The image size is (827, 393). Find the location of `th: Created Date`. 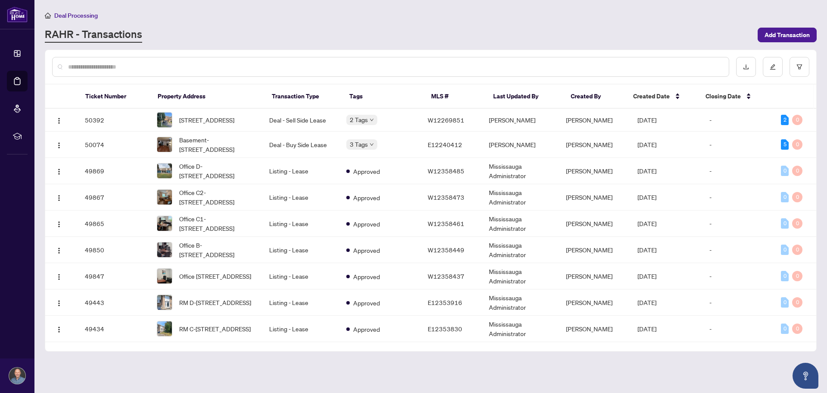

th: Created Date is located at coordinates (663, 97).